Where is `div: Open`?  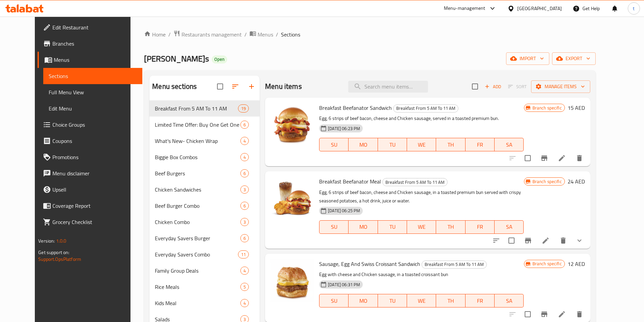 div: Open is located at coordinates (219, 59).